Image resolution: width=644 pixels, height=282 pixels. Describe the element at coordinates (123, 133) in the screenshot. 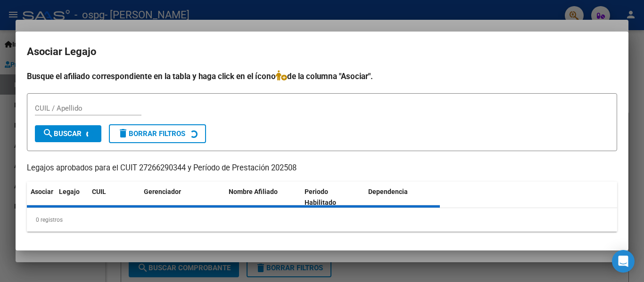

I see `mat-icon: delete` at that location.